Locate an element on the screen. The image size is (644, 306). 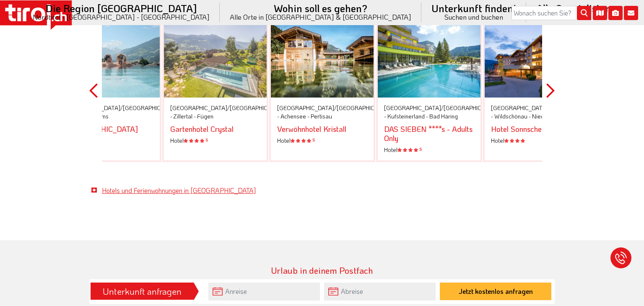
a: Gartenhotel Crystal is located at coordinates (202, 129).